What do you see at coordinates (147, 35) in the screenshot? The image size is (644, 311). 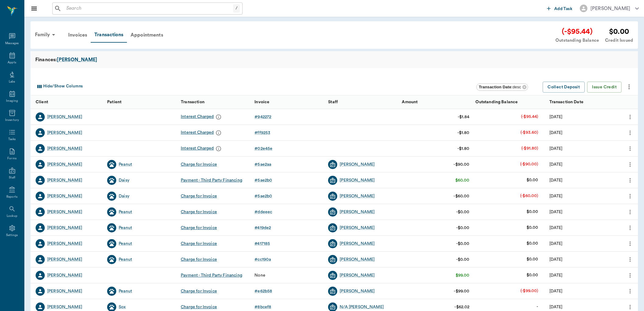 I see `a: Appointments` at bounding box center [147, 35].